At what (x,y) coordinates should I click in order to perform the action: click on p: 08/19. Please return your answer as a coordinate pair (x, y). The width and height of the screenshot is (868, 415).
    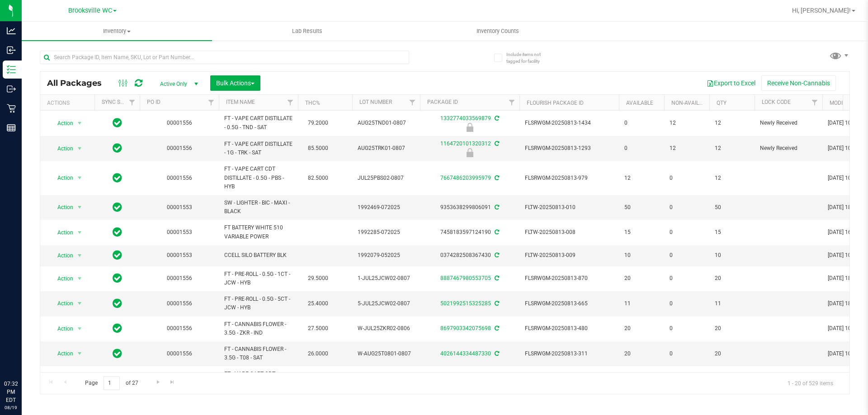
    Looking at the image, I should click on (11, 407).